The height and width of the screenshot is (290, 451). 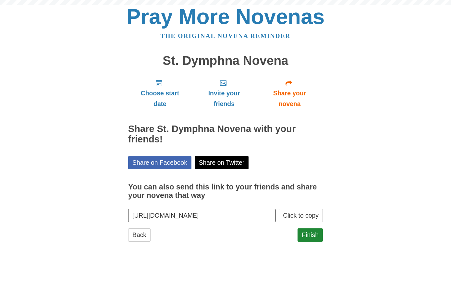 I want to click on a: Pray More Novenas, so click(x=225, y=17).